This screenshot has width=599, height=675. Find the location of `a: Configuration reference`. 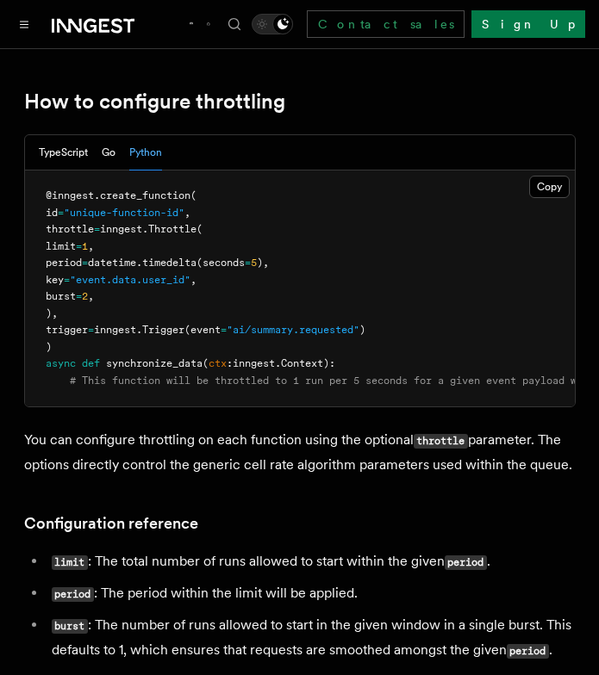

a: Configuration reference is located at coordinates (111, 524).